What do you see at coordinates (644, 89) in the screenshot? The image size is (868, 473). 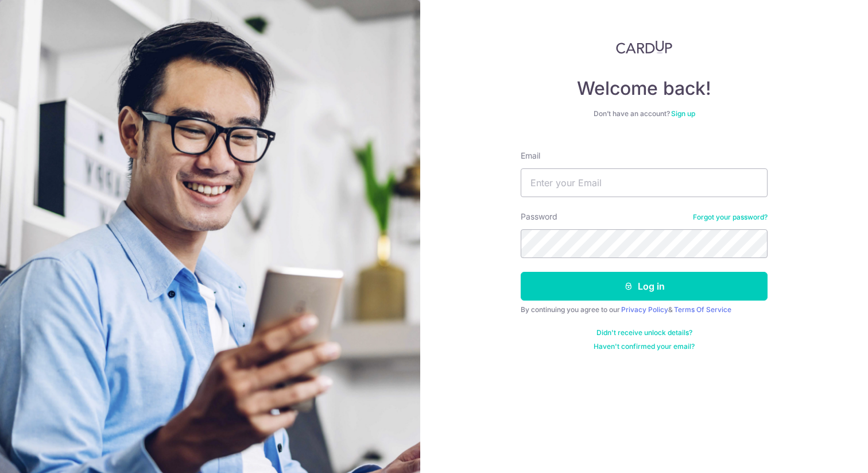 I see `h4: Welcome back!` at bounding box center [644, 89].